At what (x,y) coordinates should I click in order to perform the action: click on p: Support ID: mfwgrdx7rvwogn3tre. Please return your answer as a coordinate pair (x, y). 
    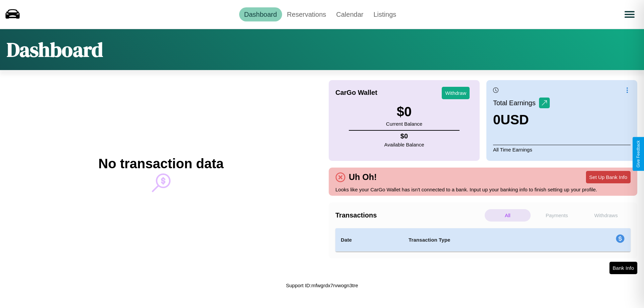
    Looking at the image, I should click on (322, 285).